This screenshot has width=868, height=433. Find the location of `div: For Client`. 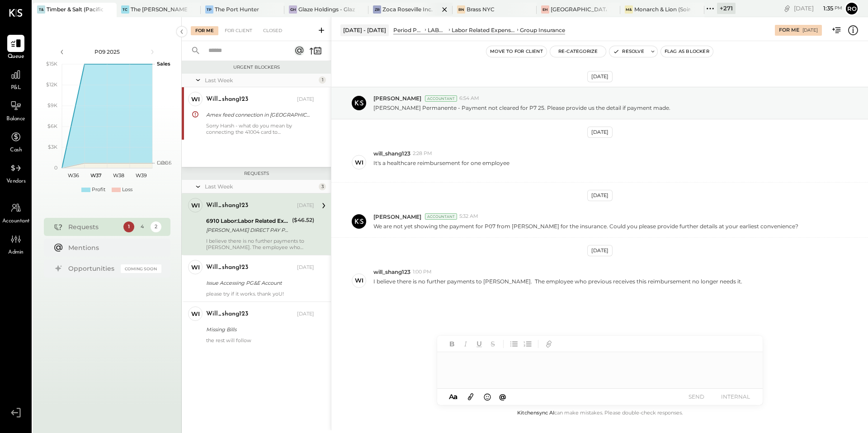

div: For Client is located at coordinates (238, 31).